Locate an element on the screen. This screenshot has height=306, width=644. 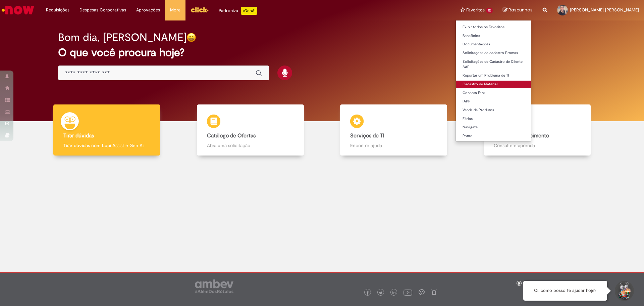
b: Tirar dúvidas is located at coordinates (78, 136).